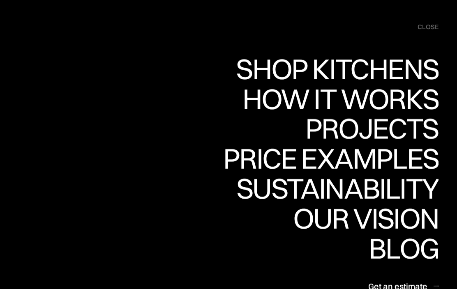  I want to click on a: Our visionOur vision, so click(362, 219).